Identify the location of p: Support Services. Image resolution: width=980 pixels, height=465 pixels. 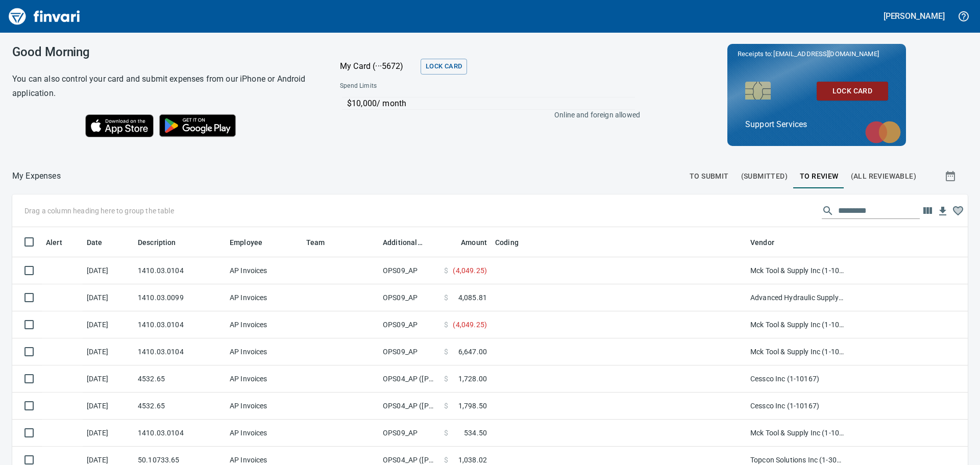
(816, 125).